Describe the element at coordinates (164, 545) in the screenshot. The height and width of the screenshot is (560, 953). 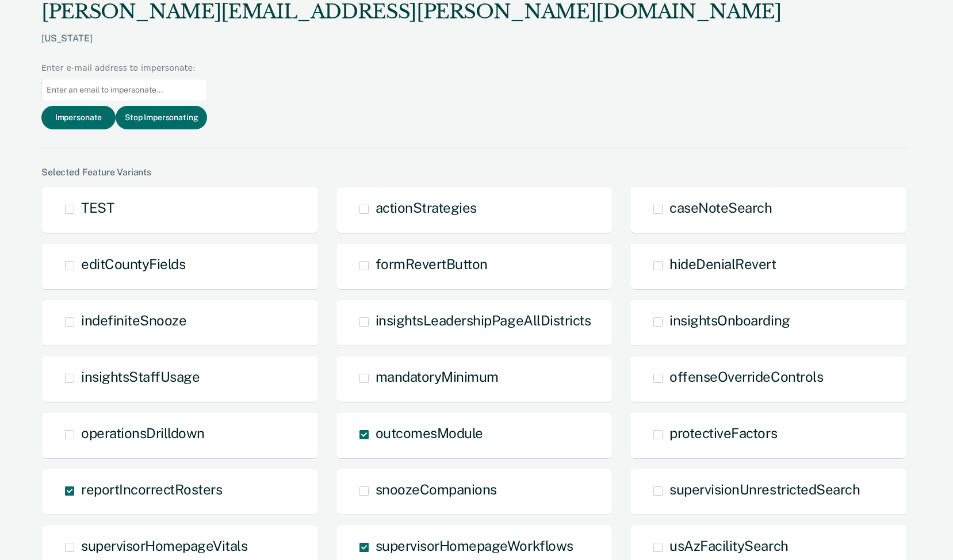
I see `span: supervisorHomepageVitals` at that location.